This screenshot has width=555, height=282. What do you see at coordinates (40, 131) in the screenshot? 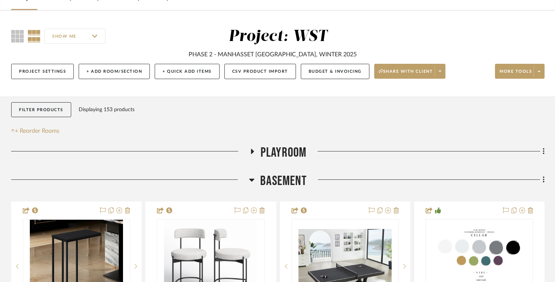
I see `span: Reorder Rooms` at bounding box center [40, 131].